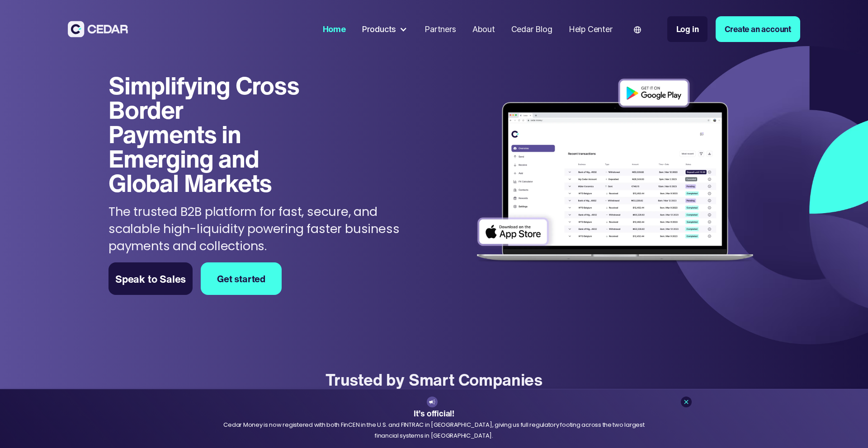 This screenshot has width=868, height=448. I want to click on div: Home, so click(334, 29).